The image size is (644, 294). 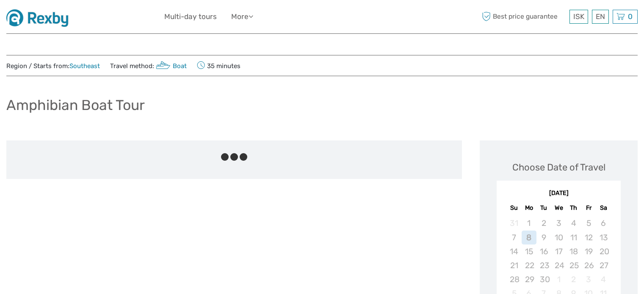 What do you see at coordinates (558, 279) in the screenshot?
I see `div: Not available Wednesday, October 1st, 2025` at bounding box center [558, 279].